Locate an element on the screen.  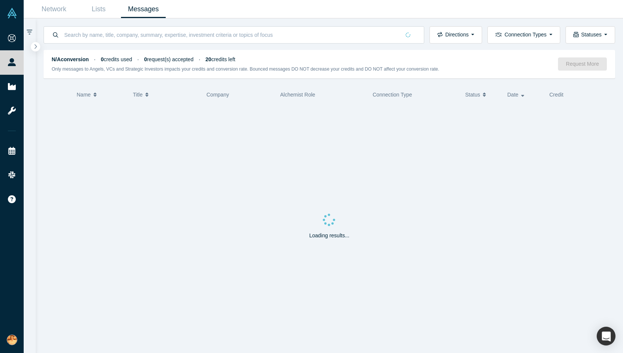
span: credits used is located at coordinates (116, 59).